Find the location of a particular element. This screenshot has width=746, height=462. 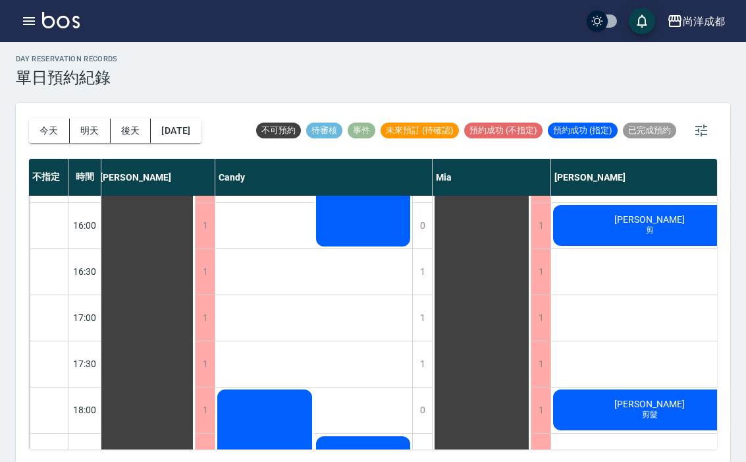

span: 剪 is located at coordinates (650, 230).